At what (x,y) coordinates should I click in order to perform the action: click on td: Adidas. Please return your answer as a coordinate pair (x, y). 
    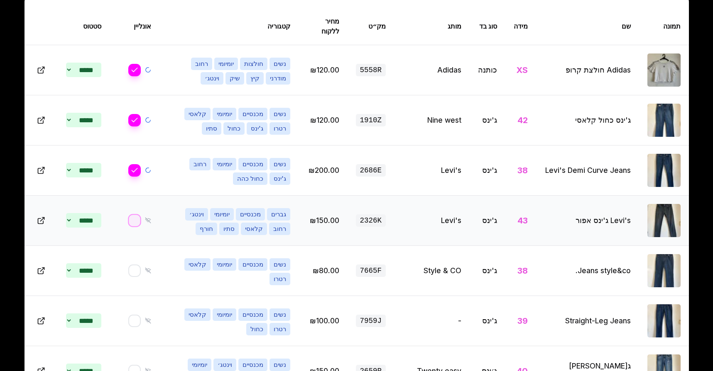
    Looking at the image, I should click on (432, 70).